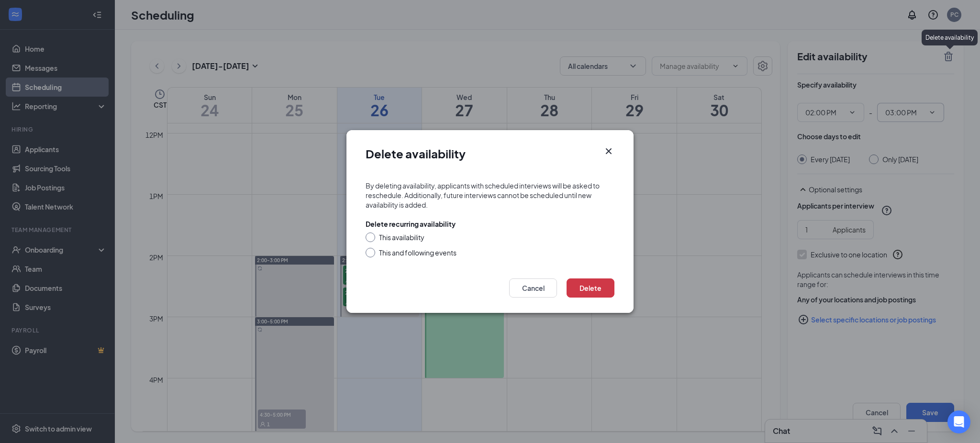 This screenshot has width=980, height=443. What do you see at coordinates (533, 288) in the screenshot?
I see `button: Cancel` at bounding box center [533, 288].